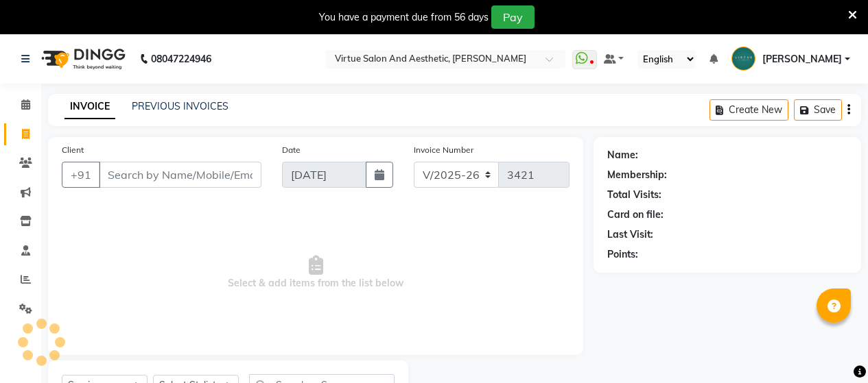 This screenshot has width=868, height=383. I want to click on button: Create New, so click(749, 110).